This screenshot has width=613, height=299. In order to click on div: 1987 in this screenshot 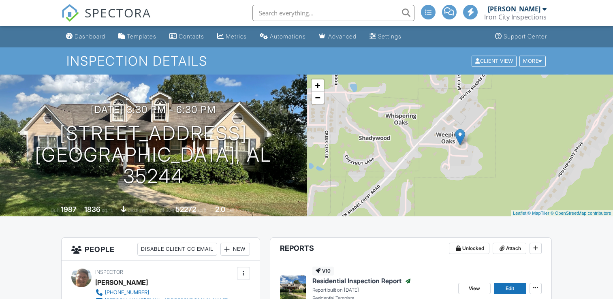, I will do `click(68, 209)`.